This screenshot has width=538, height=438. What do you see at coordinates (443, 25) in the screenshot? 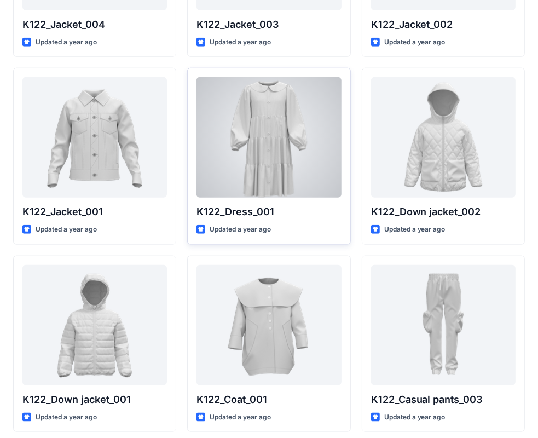
I see `p: K122_Jacket_002` at bounding box center [443, 25].